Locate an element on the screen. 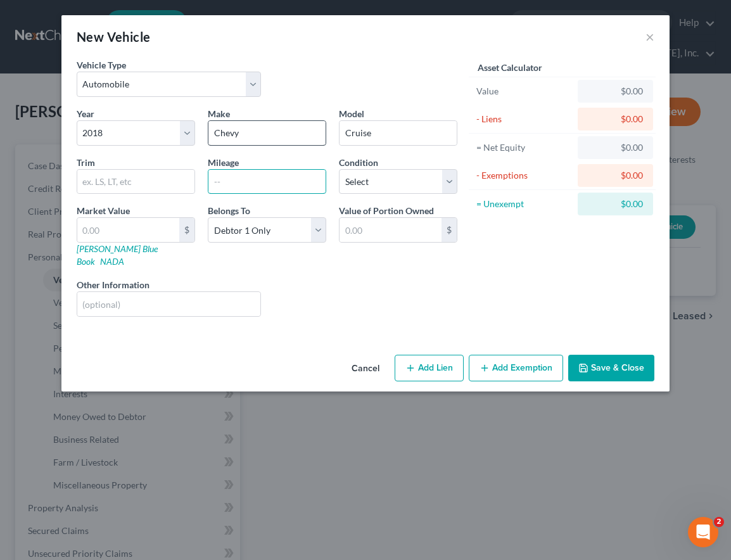  span: 2 is located at coordinates (719, 522).